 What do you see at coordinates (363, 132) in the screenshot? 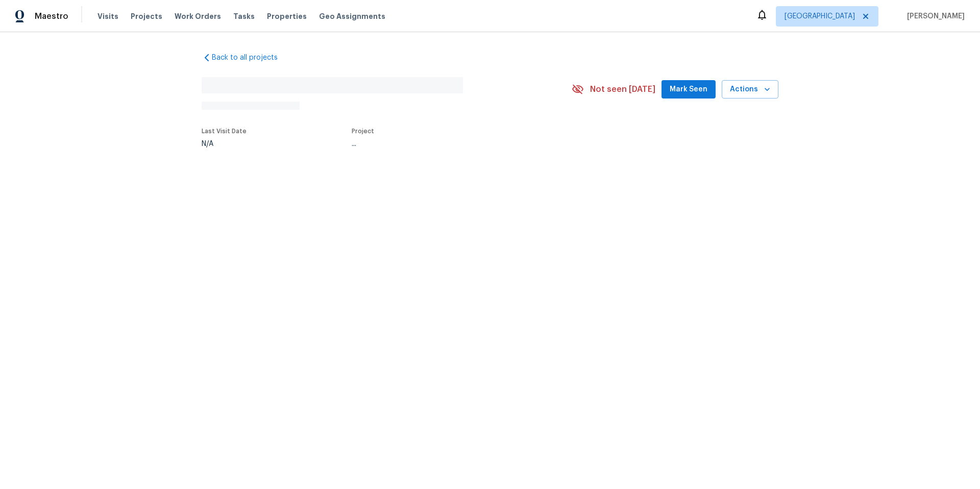
I see `span: Project` at bounding box center [363, 132].